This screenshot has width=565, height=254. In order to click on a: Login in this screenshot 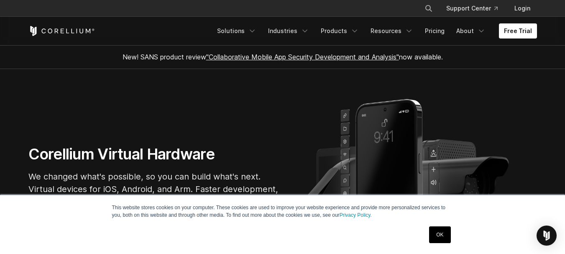, I will do `click(522, 8)`.